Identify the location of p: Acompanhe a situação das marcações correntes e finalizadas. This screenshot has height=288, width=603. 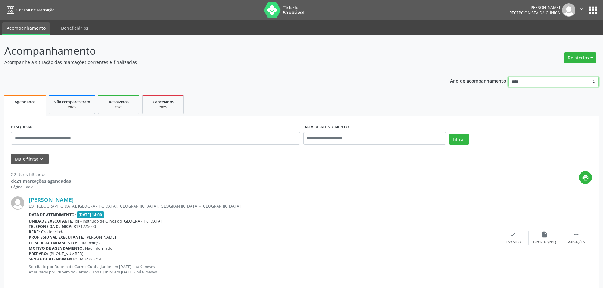
(212, 62).